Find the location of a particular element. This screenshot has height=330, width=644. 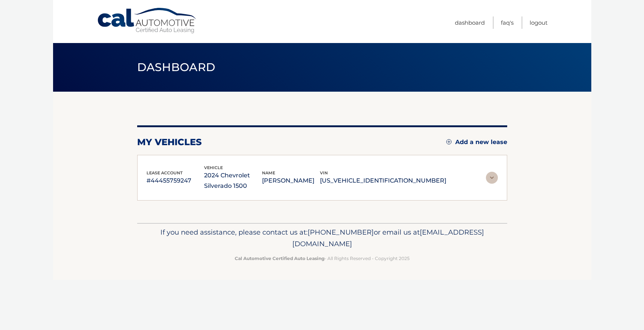

a: Logout is located at coordinates (539, 23).